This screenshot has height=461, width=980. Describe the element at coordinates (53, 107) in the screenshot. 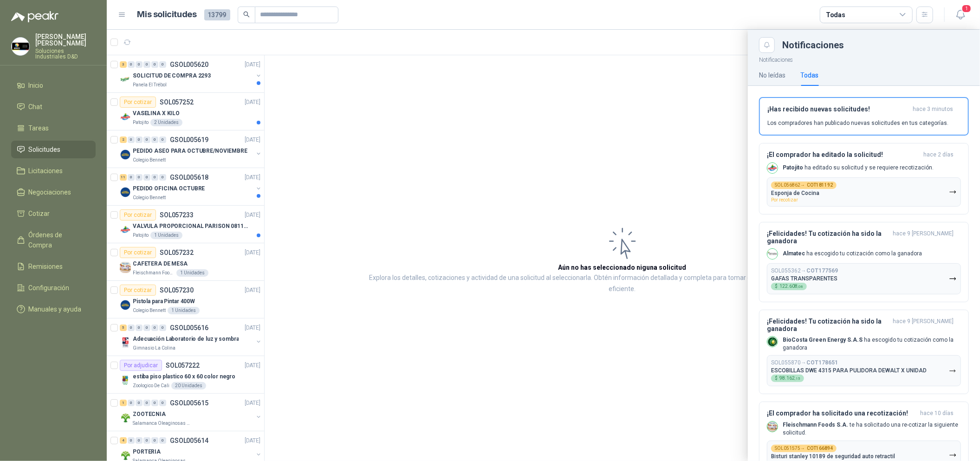

I see `a: Chat` at that location.